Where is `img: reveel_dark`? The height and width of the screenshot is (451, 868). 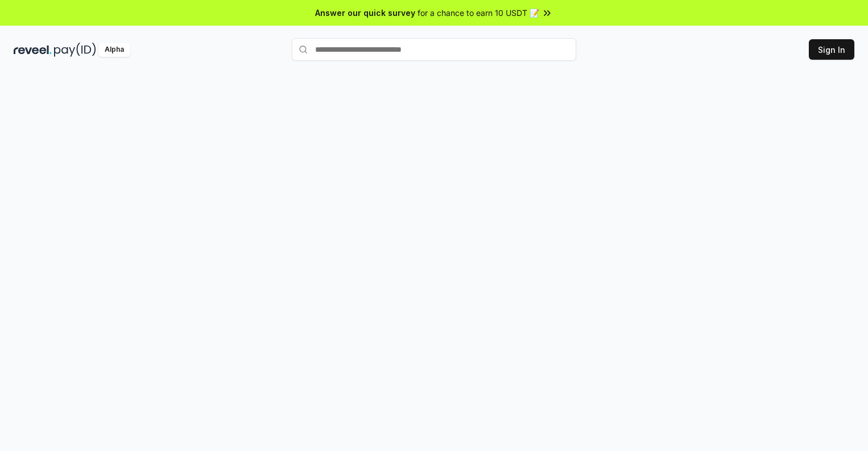 img: reveel_dark is located at coordinates (33, 49).